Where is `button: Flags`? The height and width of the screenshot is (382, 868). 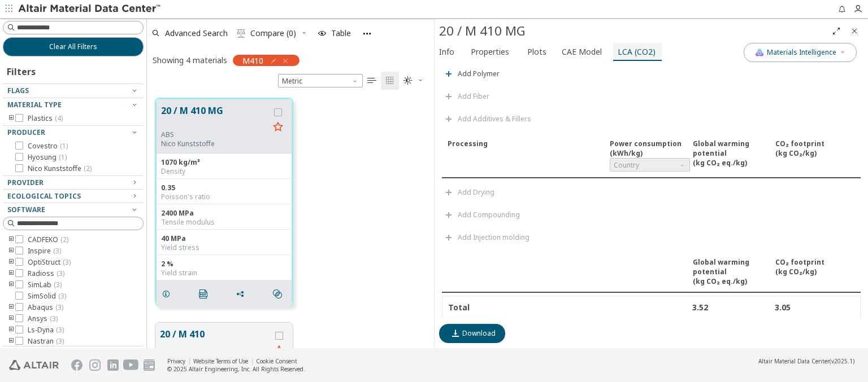
button: Flags is located at coordinates (73, 91).